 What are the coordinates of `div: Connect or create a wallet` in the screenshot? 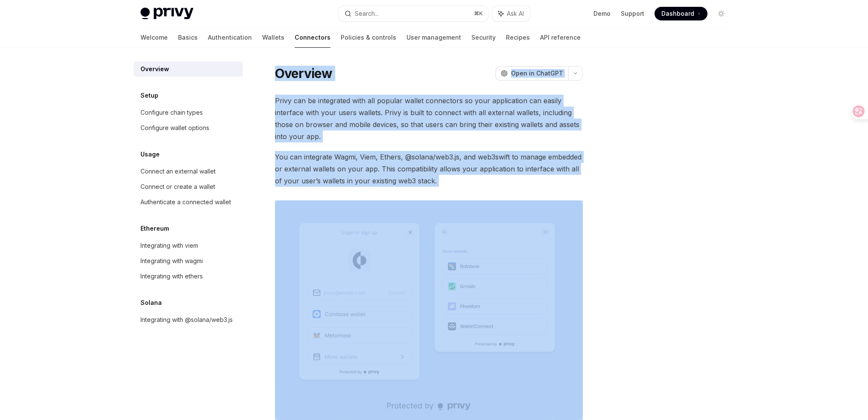 It's located at (178, 187).